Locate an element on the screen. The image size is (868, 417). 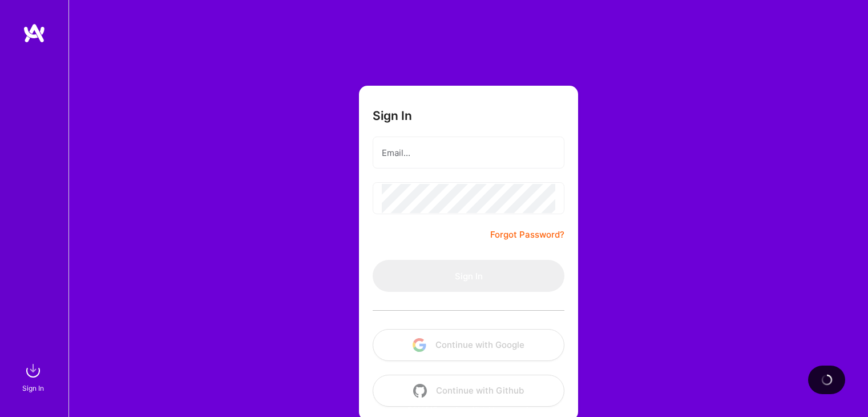
a: Forgot Password? is located at coordinates (527, 235).